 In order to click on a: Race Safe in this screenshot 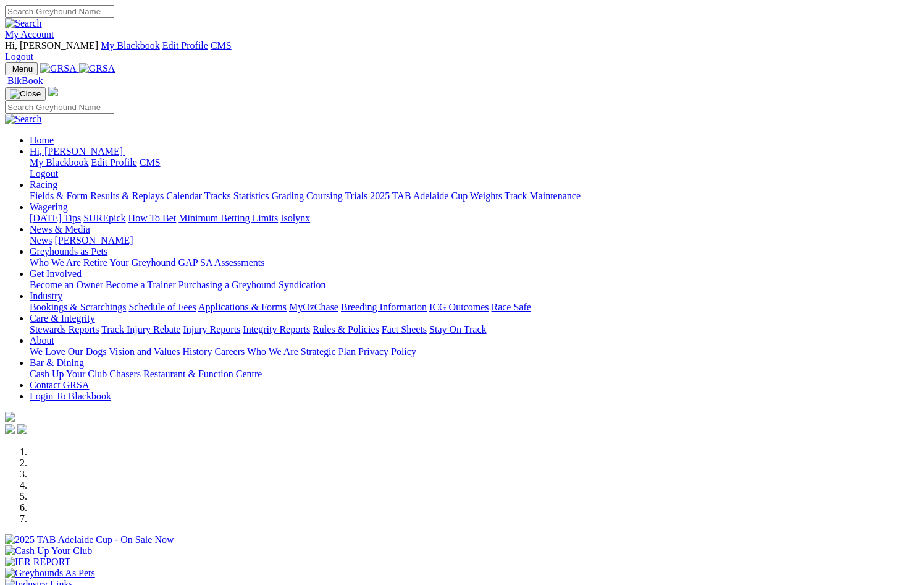, I will do `click(511, 307)`.